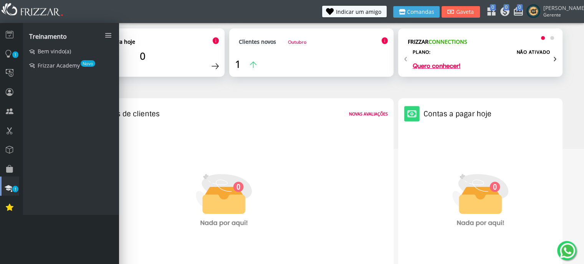 This screenshot has width=584, height=264. Describe the element at coordinates (447, 41) in the screenshot. I see `span: CONNECTIONS` at that location.